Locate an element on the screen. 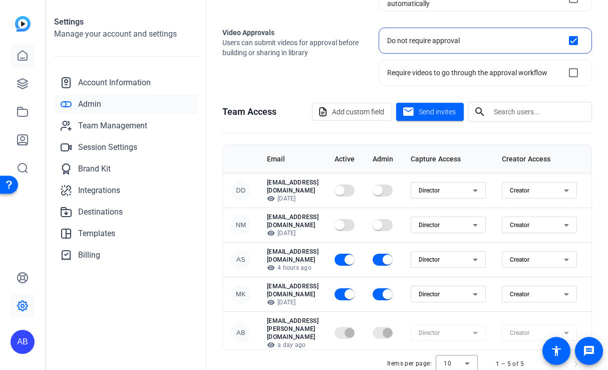 This screenshot has height=370, width=608. a: Session Settings is located at coordinates (126, 147).